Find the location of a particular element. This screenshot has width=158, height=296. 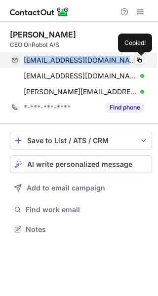

span: AI write personalized message is located at coordinates (79, 164).